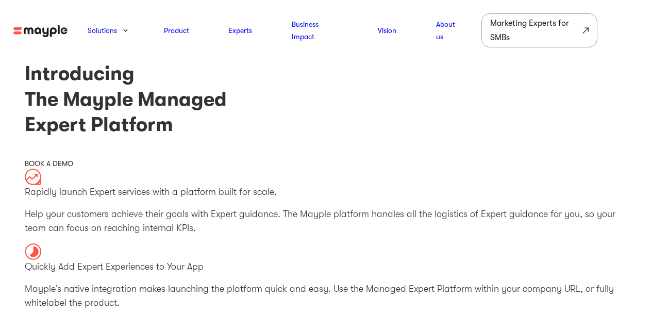  I want to click on img: arrow-down, so click(125, 30).